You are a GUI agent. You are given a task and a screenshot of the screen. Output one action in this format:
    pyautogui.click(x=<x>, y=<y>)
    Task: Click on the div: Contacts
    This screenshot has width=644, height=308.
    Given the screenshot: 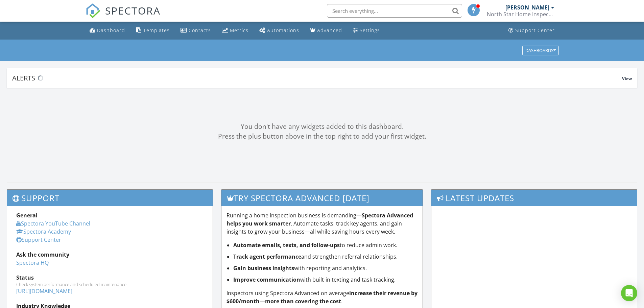 What is the action you would take?
    pyautogui.click(x=200, y=30)
    